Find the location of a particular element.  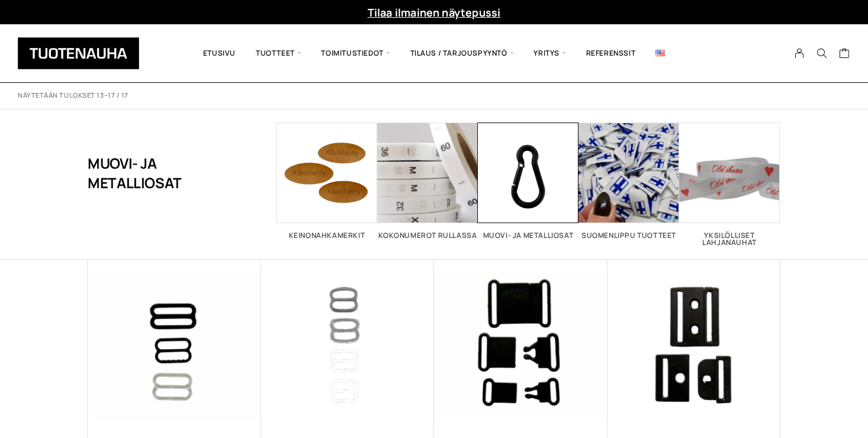

h2: Muovi- ja metalliosat is located at coordinates (529, 236).